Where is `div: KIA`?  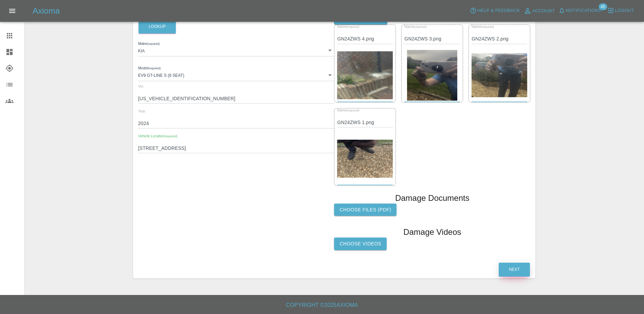 div: KIA is located at coordinates (236, 50).